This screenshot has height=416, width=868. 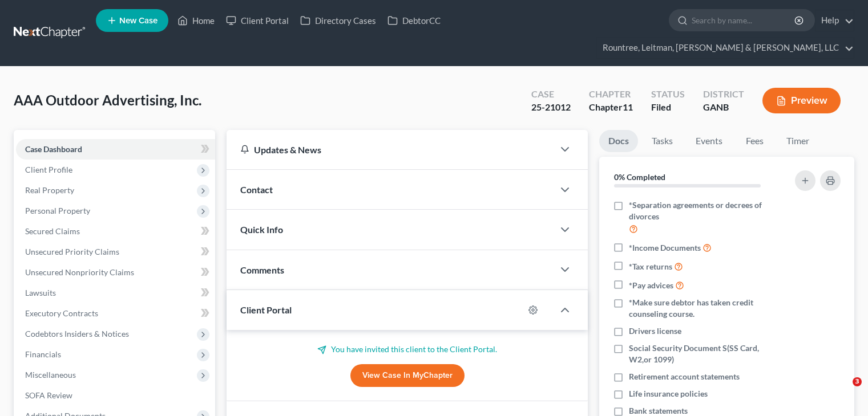 I want to click on span: Comments, so click(x=262, y=269).